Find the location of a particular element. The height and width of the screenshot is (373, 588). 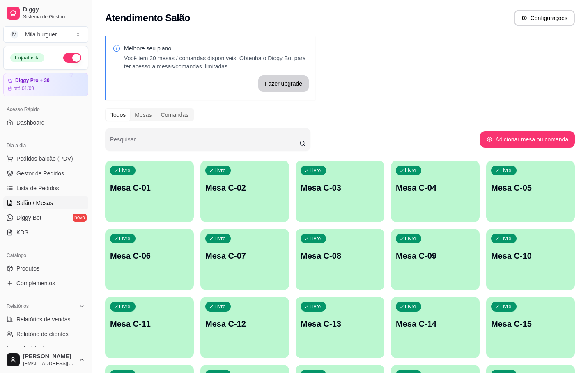

span: Gestor de Pedidos is located at coordinates (40, 174).